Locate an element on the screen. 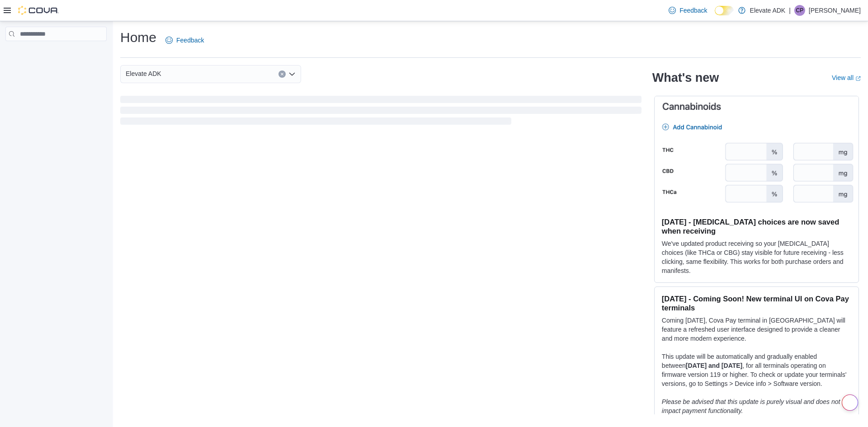 The height and width of the screenshot is (427, 868). h1: Home is located at coordinates (139, 37).